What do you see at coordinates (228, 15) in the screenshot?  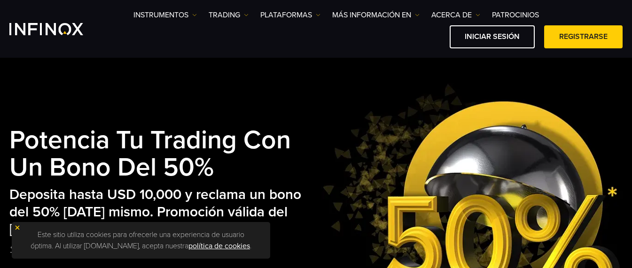 I see `a: TRADING` at bounding box center [228, 15].